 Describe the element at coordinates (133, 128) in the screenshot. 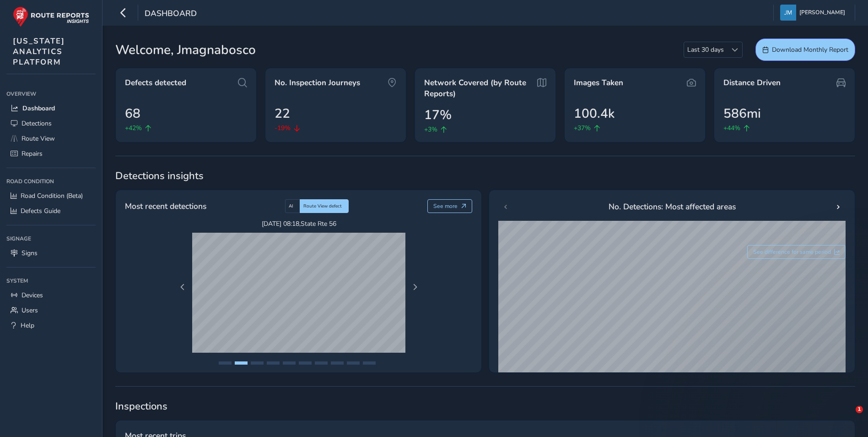

I see `span: +42%` at that location.